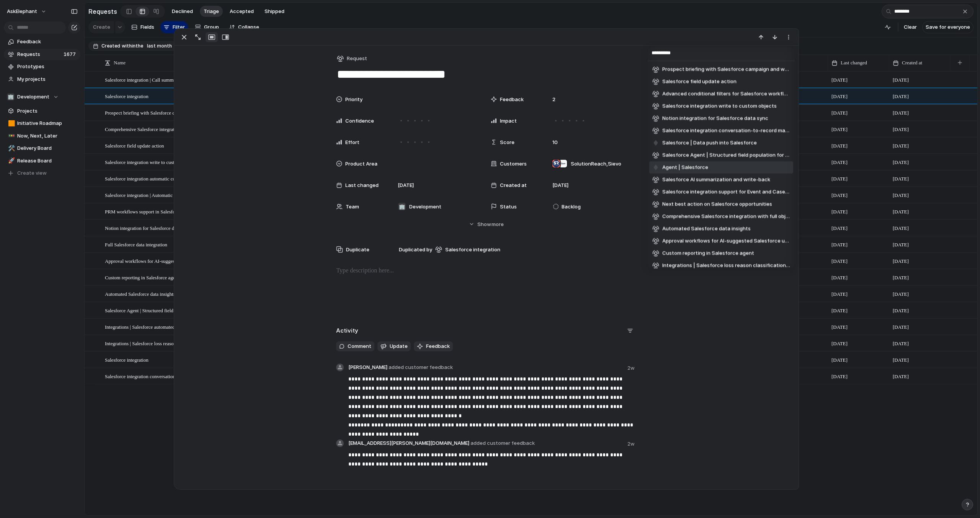  Describe the element at coordinates (716, 180) in the screenshot. I see `span: Salesforce AI summarization and write-back` at that location.